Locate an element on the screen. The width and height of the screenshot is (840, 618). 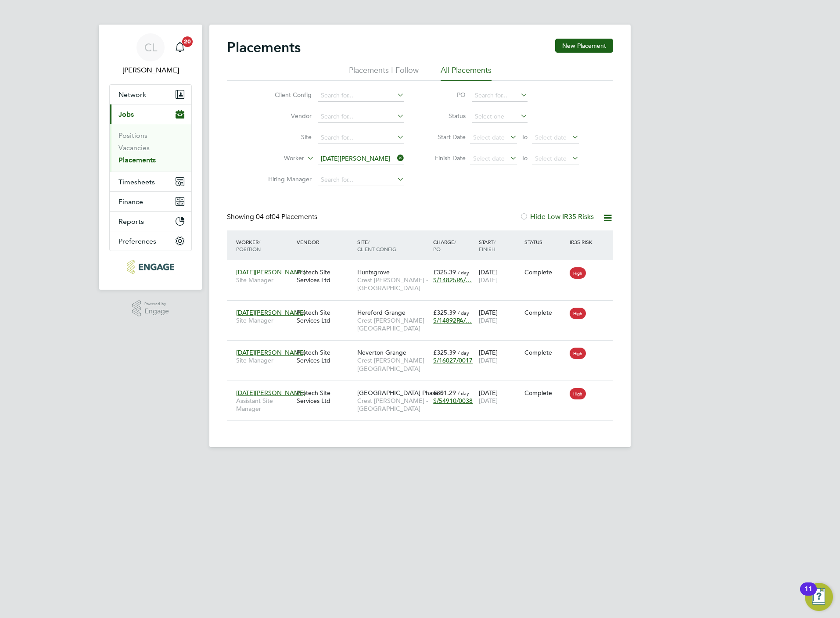
a: 20 is located at coordinates (180, 47).